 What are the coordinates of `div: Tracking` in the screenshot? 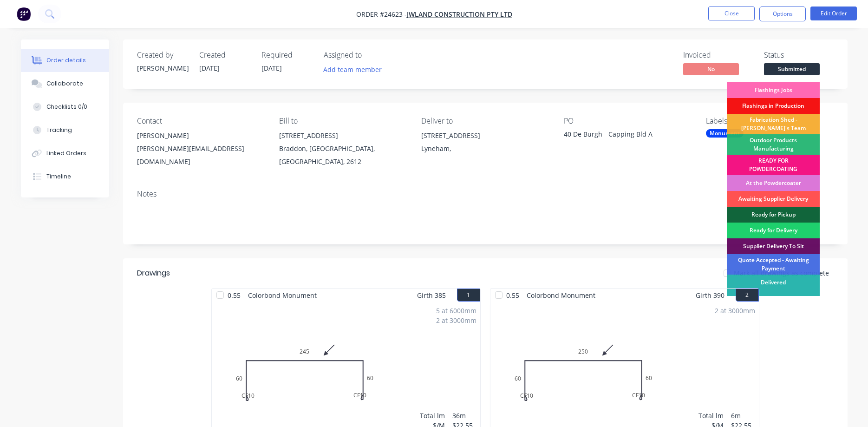 It's located at (59, 130).